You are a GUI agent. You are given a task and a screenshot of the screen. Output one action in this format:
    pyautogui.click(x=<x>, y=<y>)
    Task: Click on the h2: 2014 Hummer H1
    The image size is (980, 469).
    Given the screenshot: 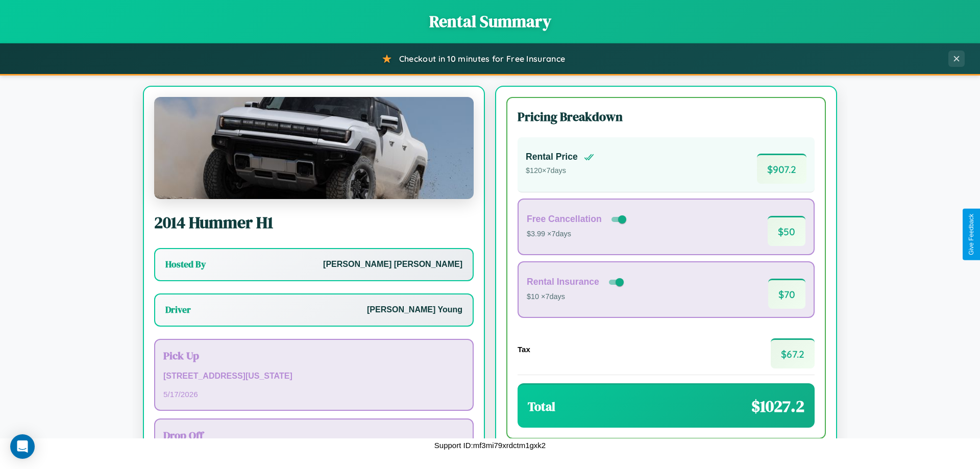 What is the action you would take?
    pyautogui.click(x=314, y=223)
    